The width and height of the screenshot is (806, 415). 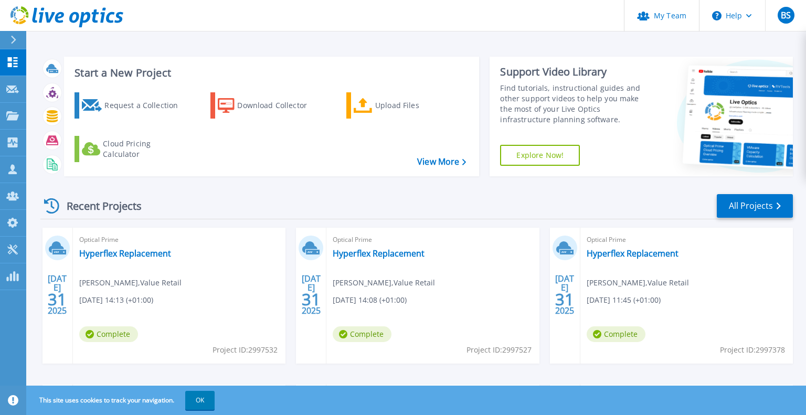 I want to click on span: Project ID: 2997527, so click(x=499, y=350).